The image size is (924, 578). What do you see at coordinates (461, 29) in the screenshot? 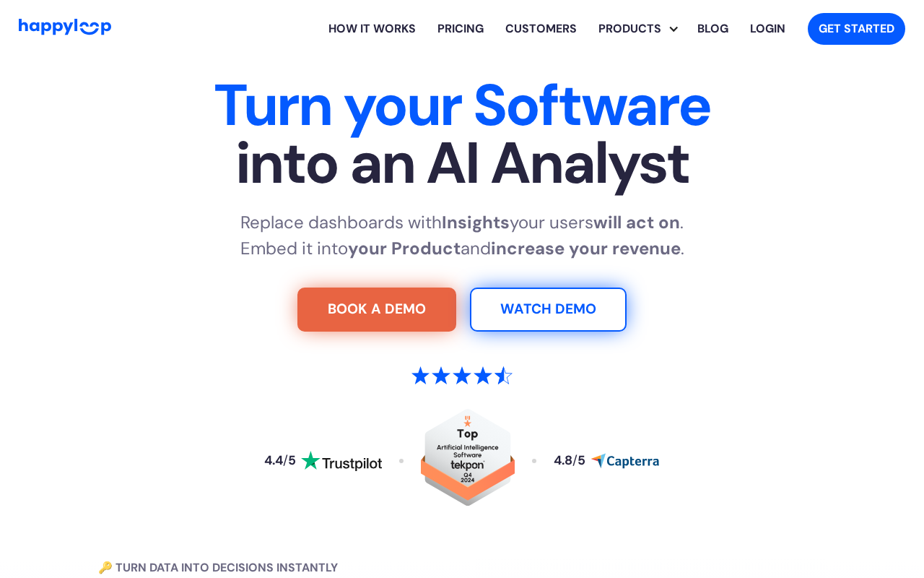
I see `a: View HappyLoop pricing plans` at bounding box center [461, 29].